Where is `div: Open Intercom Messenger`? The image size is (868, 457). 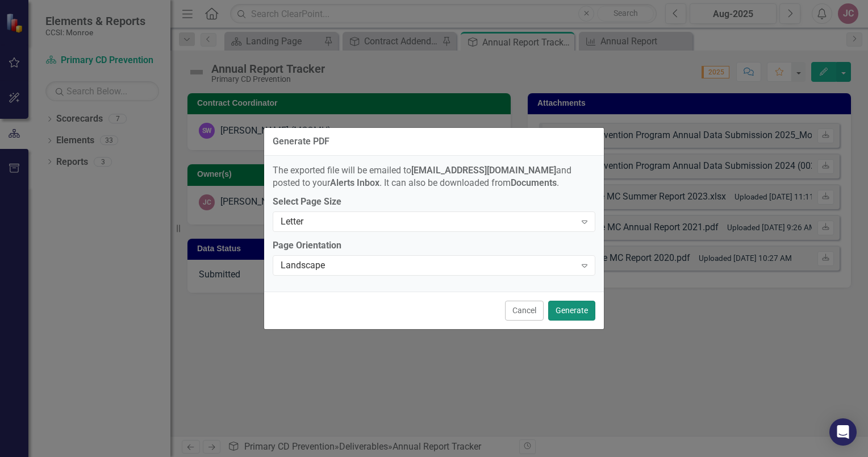 div: Open Intercom Messenger is located at coordinates (843, 432).